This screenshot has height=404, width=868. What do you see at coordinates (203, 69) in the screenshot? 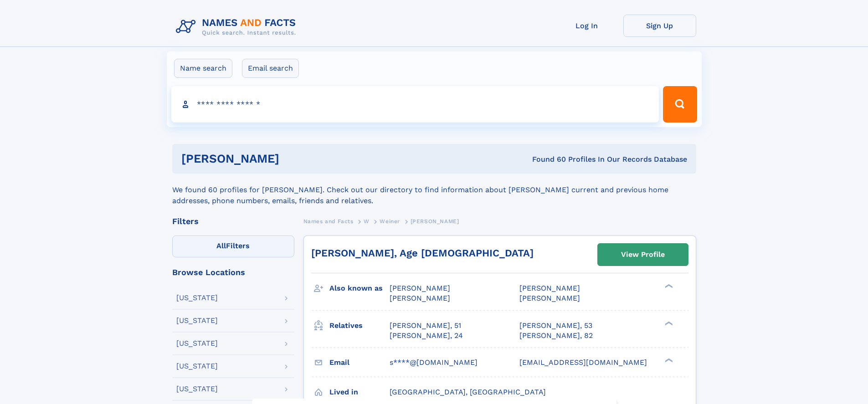
I see `label: Name search` at bounding box center [203, 69].